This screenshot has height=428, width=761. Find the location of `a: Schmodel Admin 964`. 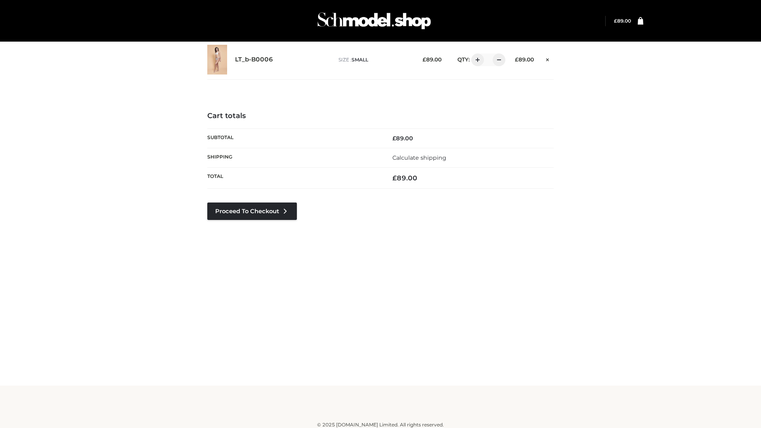

a: Schmodel Admin 964 is located at coordinates (374, 21).